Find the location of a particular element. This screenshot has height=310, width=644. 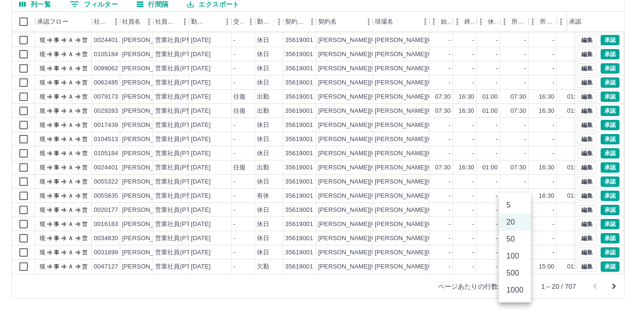

li: 5 is located at coordinates (515, 206).